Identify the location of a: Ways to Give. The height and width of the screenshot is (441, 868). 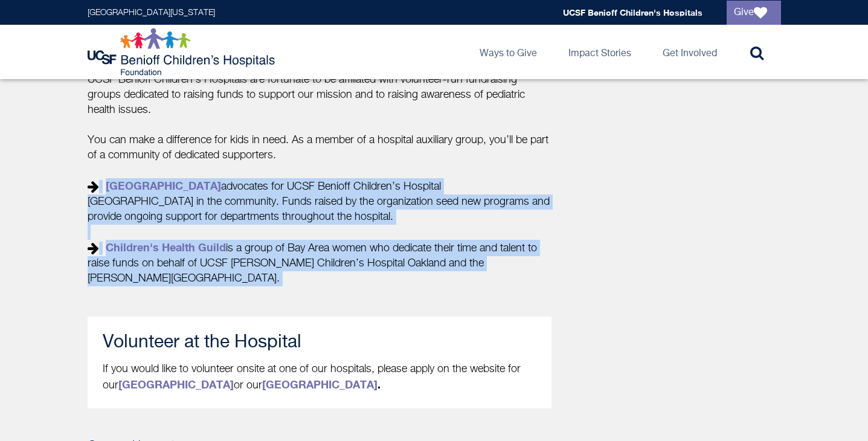
(508, 52).